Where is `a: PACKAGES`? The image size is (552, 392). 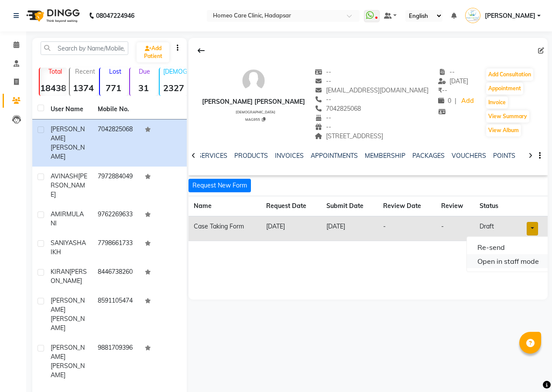
a: PACKAGES is located at coordinates (428, 156).